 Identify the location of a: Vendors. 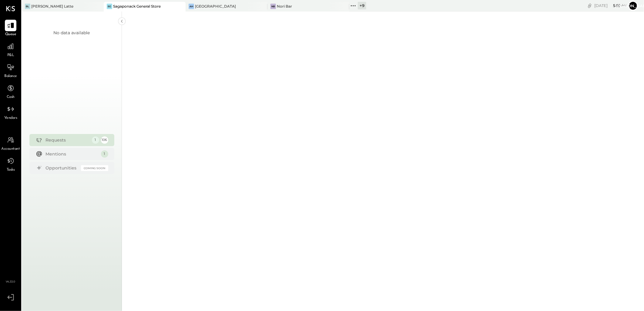
(11, 112).